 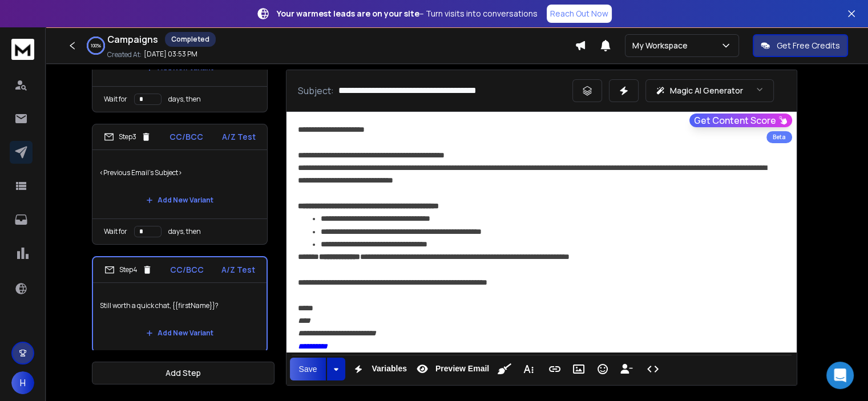 What do you see at coordinates (23, 383) in the screenshot?
I see `span: H` at bounding box center [23, 383].